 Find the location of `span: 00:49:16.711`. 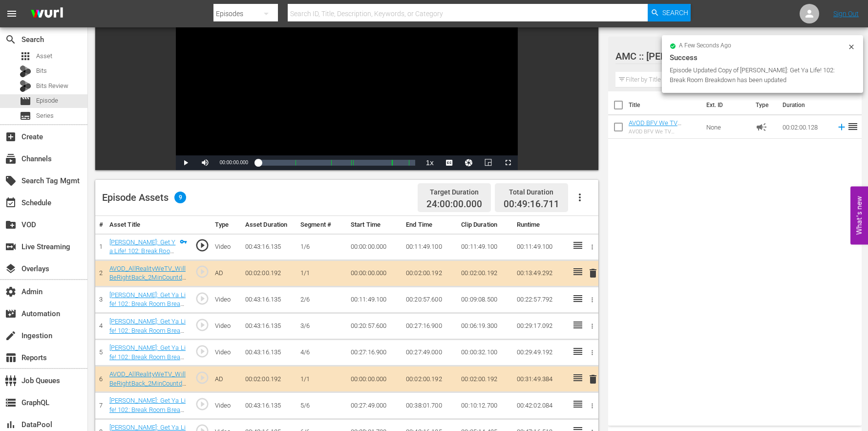

span: 00:49:16.711 is located at coordinates (531, 204).